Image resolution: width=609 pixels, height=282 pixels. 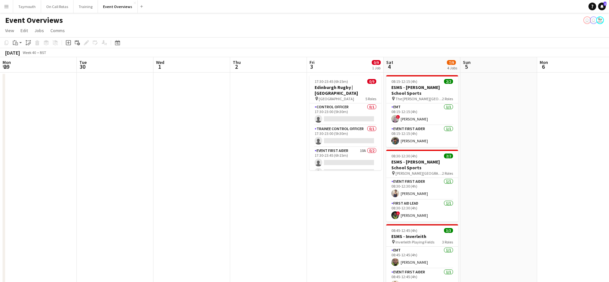 I want to click on span: Thu, so click(x=237, y=62).